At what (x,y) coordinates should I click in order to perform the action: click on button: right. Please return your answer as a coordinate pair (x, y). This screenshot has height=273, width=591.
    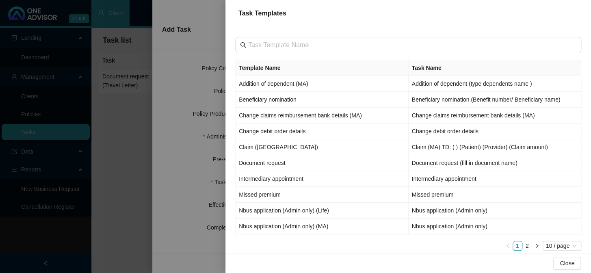
    Looking at the image, I should click on (537, 246).